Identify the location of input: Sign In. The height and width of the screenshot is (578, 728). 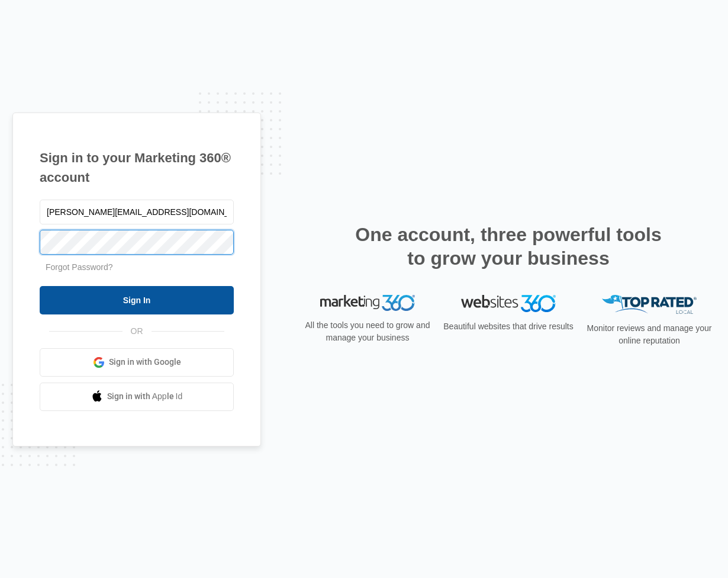
(137, 300).